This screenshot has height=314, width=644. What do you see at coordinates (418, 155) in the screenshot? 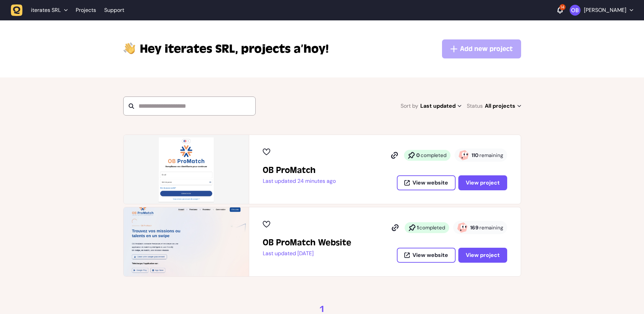
I see `strong: 0` at bounding box center [418, 155].